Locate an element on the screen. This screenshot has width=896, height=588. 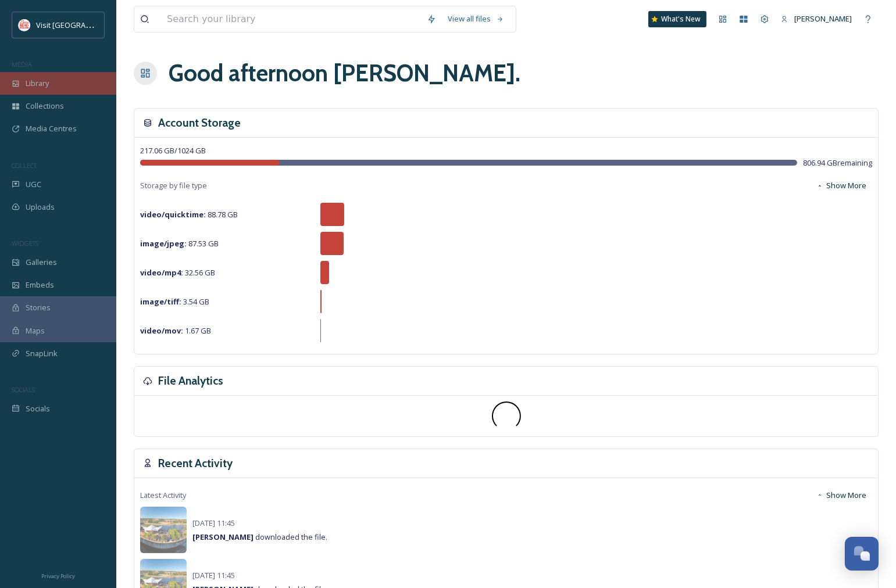
strong: image/tiff : is located at coordinates (160, 302).